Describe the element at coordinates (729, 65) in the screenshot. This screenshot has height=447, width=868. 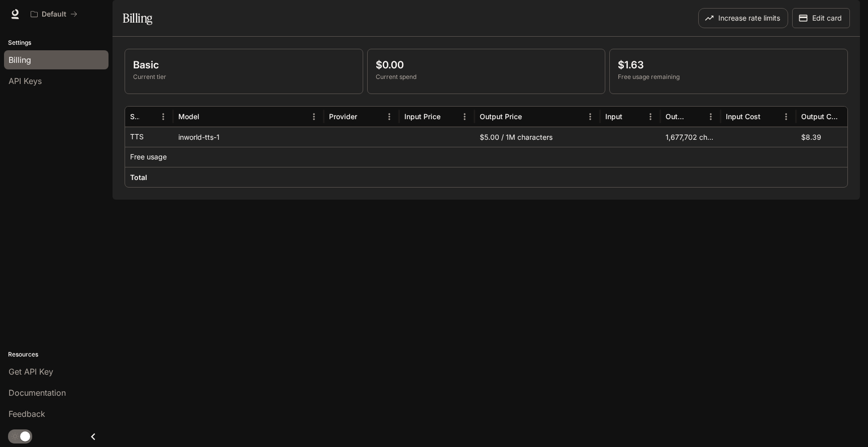
I see `p: $1.63` at that location.